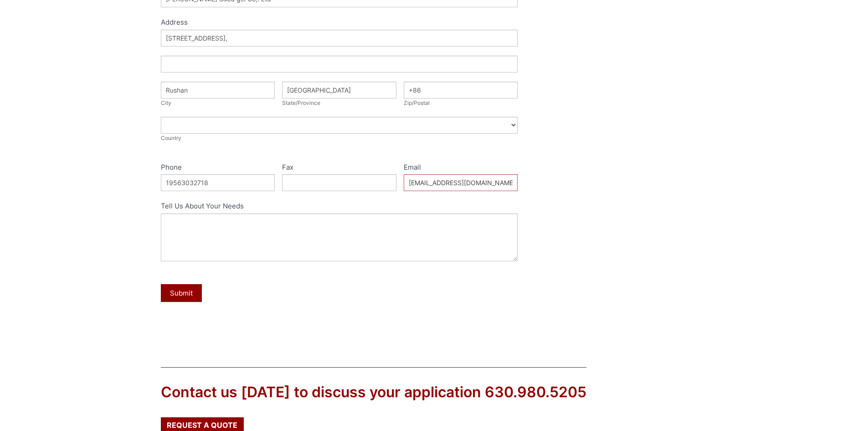 This screenshot has width=868, height=431. I want to click on div: Address, so click(340, 23).